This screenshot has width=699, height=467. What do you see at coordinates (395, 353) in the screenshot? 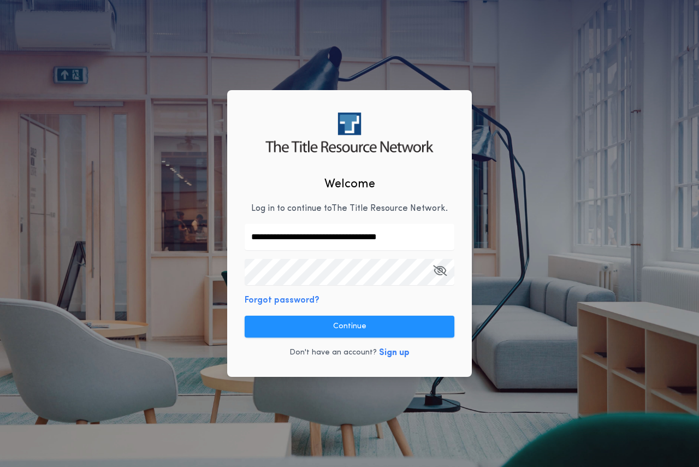
I see `button: Sign up` at bounding box center [395, 353].